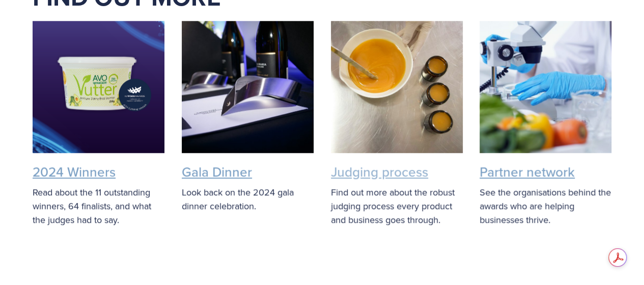 The image size is (644, 285). What do you see at coordinates (217, 171) in the screenshot?
I see `a: Gala Dinner` at bounding box center [217, 171].